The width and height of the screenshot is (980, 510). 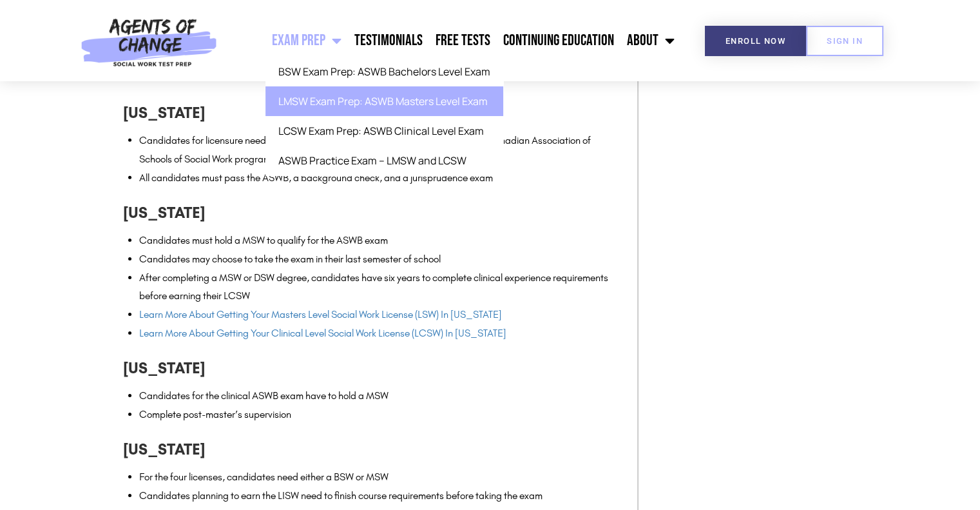 What do you see at coordinates (845, 41) in the screenshot?
I see `span: SIGN IN` at bounding box center [845, 41].